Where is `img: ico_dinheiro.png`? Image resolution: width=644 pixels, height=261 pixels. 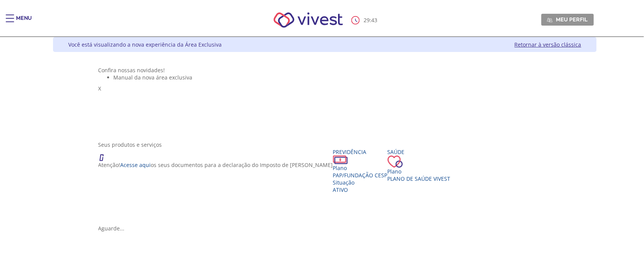 img: ico_dinheiro.png is located at coordinates (340, 160).